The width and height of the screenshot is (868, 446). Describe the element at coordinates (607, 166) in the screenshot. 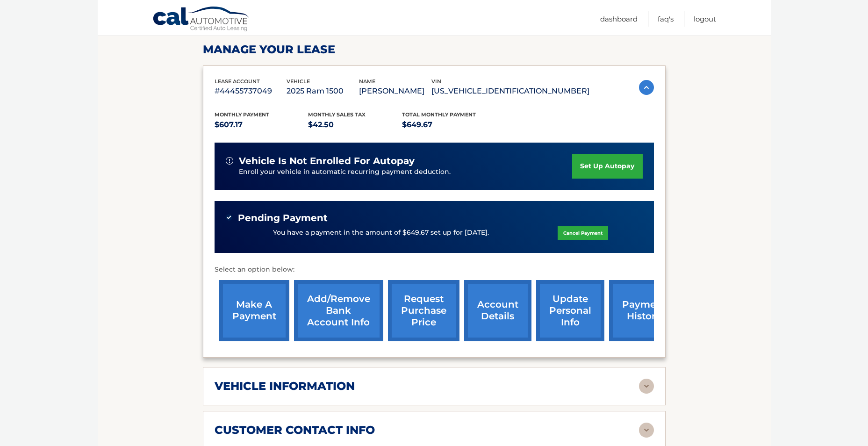

I see `a: set up autopay` at that location.